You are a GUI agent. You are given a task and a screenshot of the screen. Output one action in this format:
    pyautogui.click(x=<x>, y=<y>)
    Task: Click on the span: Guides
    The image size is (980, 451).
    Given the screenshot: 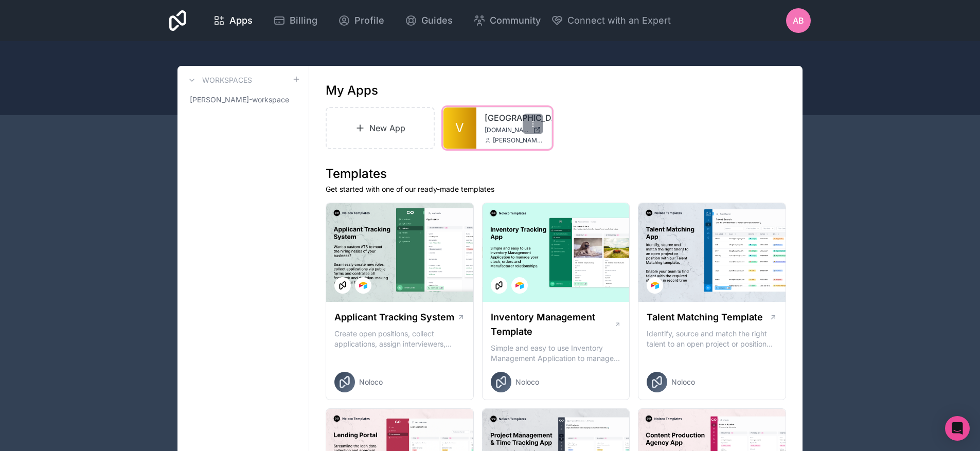 What is the action you would take?
    pyautogui.click(x=437, y=21)
    